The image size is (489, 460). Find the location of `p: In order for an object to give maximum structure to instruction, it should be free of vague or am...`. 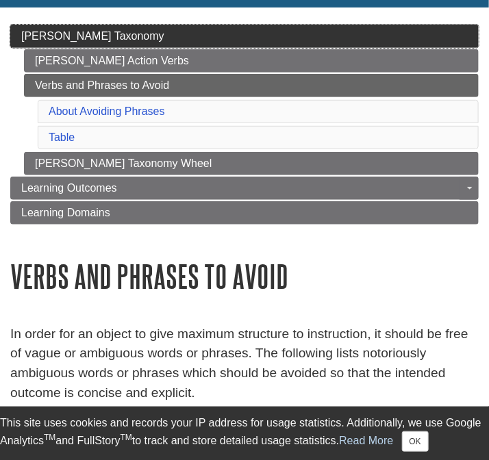

p: In order for an object to give maximum structure to instruction, it should be free of vague or am... is located at coordinates (245, 364).